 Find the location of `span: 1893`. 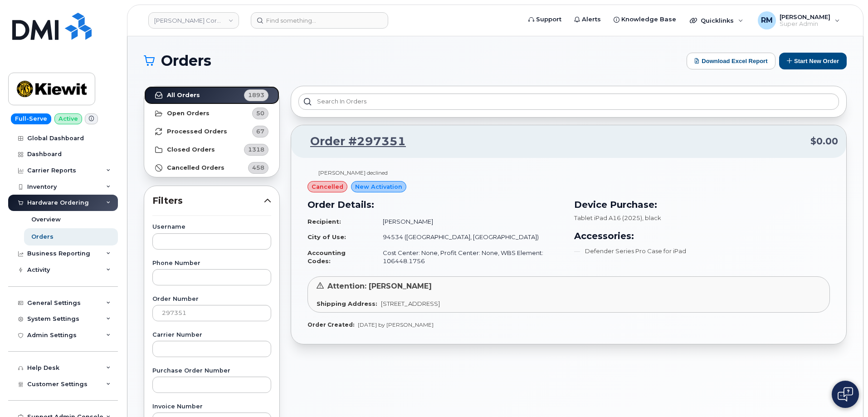

span: 1893 is located at coordinates (256, 95).